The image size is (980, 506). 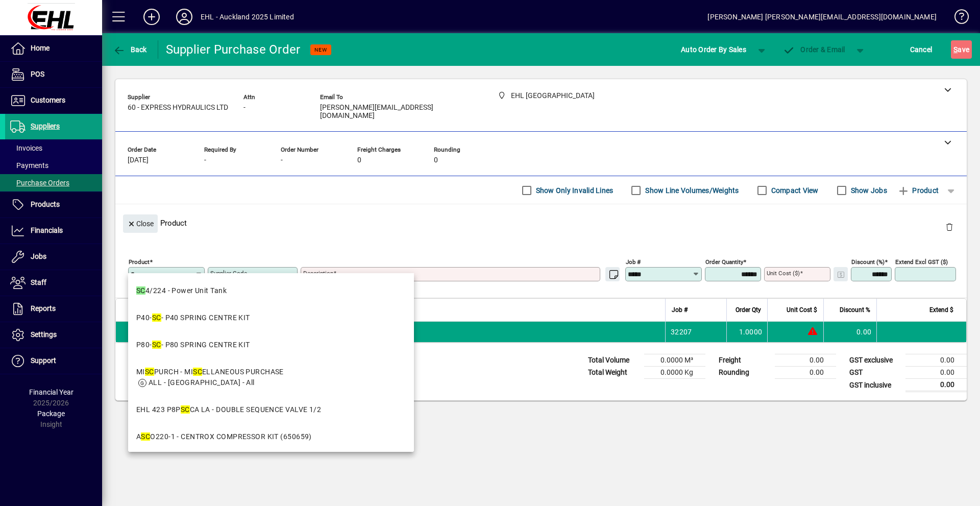 I want to click on a: POS, so click(x=54, y=75).